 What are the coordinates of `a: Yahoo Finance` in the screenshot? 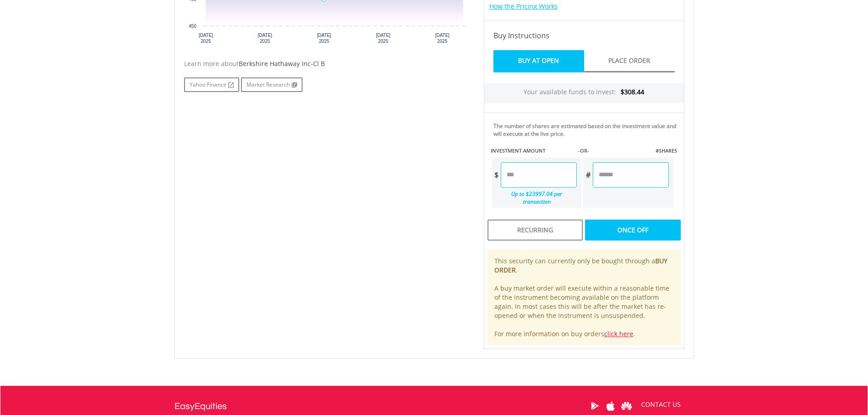 It's located at (212, 85).